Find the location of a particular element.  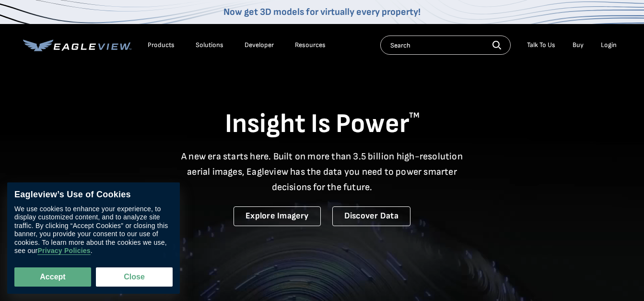

button: Accept is located at coordinates (53, 277).